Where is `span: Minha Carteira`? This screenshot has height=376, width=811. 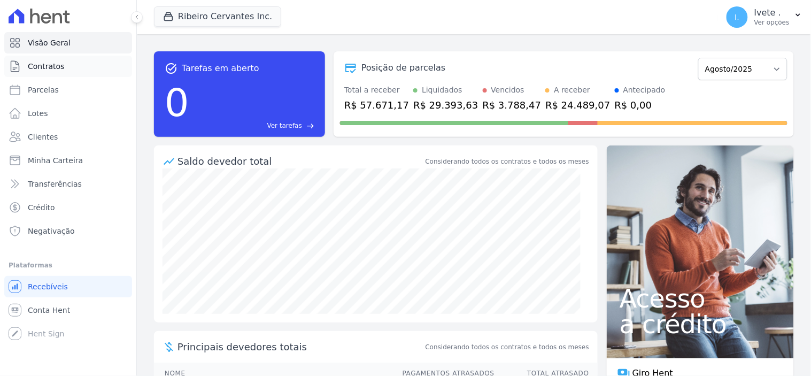 span: Minha Carteira is located at coordinates (55, 160).